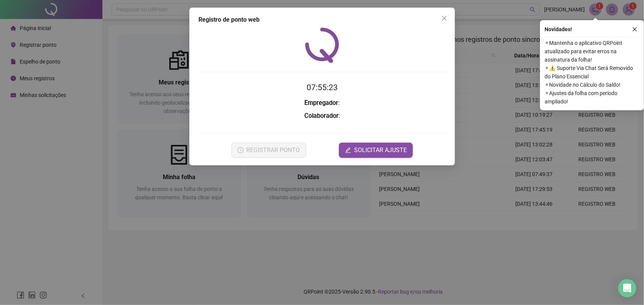 This screenshot has height=305, width=644. I want to click on button: REGISTRAR PONTO, so click(268, 150).